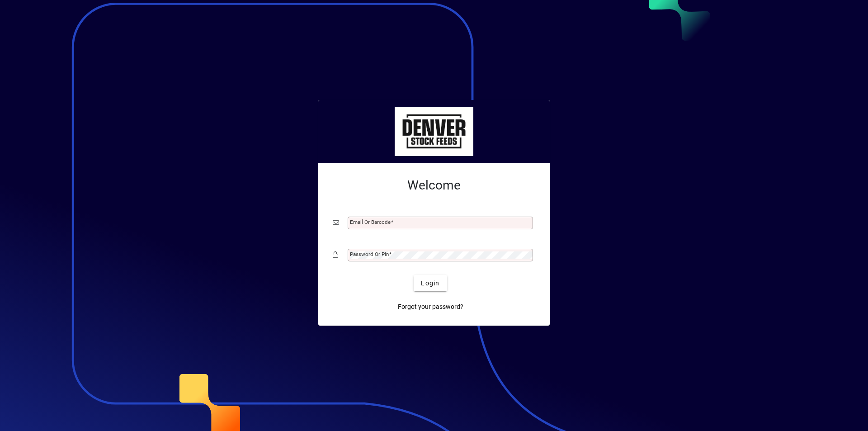 Image resolution: width=868 pixels, height=431 pixels. I want to click on h2: Welcome, so click(434, 185).